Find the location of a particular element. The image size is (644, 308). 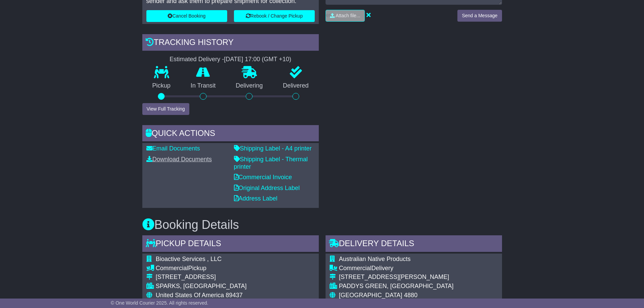

span: United States Of America is located at coordinates (190, 295).